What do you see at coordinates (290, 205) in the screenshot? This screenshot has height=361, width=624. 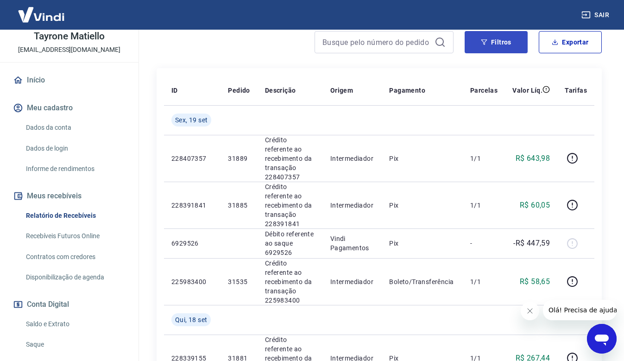 I see `p: Crédito referente ao recebimento da transação 228391841` at bounding box center [290, 205].